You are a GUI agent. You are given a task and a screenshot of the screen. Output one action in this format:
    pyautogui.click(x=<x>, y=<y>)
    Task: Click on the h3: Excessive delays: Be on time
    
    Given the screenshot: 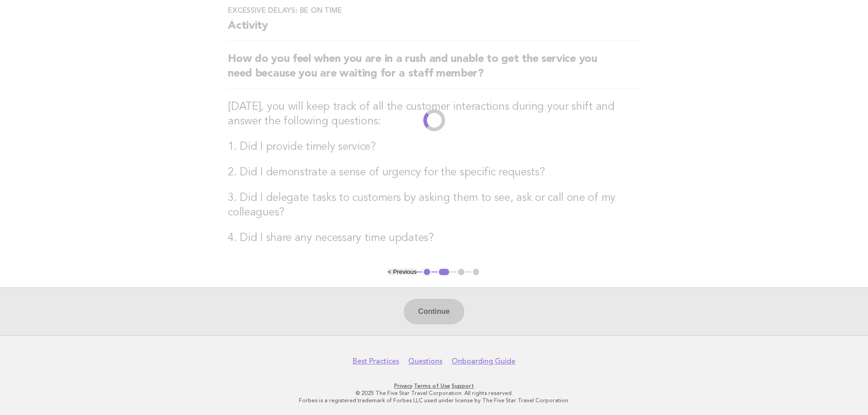 What is the action you would take?
    pyautogui.click(x=434, y=11)
    